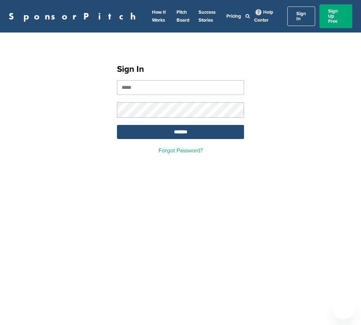 Image resolution: width=361 pixels, height=325 pixels. What do you see at coordinates (336, 16) in the screenshot?
I see `a: Sign Up Free` at bounding box center [336, 16].